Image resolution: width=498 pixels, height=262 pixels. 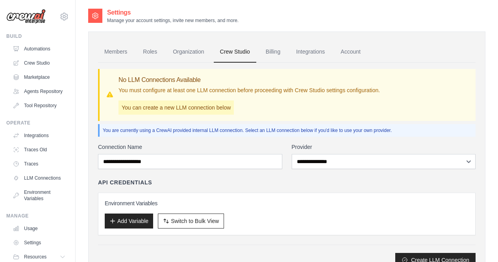 I want to click on a: Members, so click(x=116, y=52).